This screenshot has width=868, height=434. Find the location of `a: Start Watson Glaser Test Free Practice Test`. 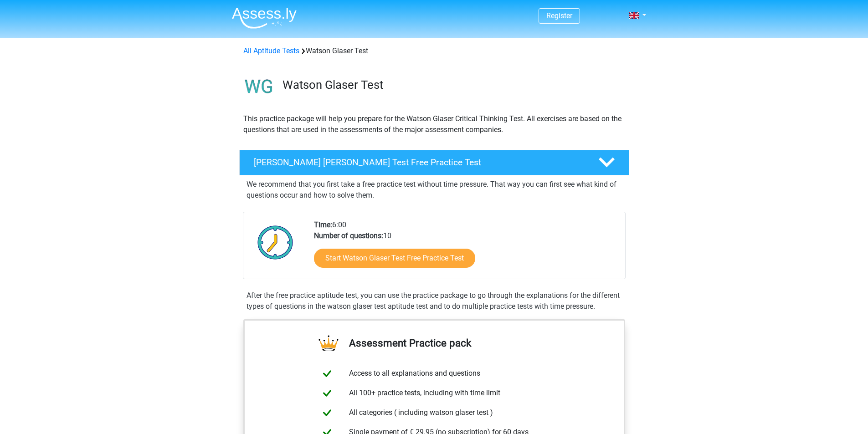

a: Start Watson Glaser Test Free Practice Test is located at coordinates (395, 258).